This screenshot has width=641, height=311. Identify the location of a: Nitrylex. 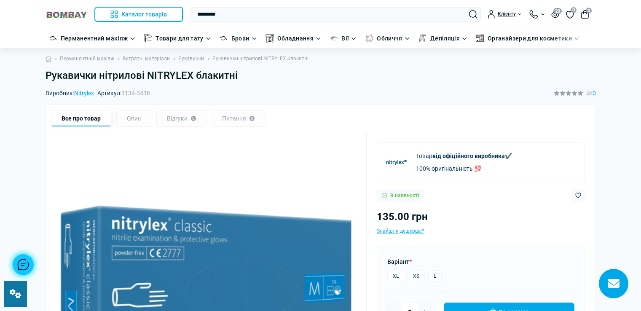
(84, 93).